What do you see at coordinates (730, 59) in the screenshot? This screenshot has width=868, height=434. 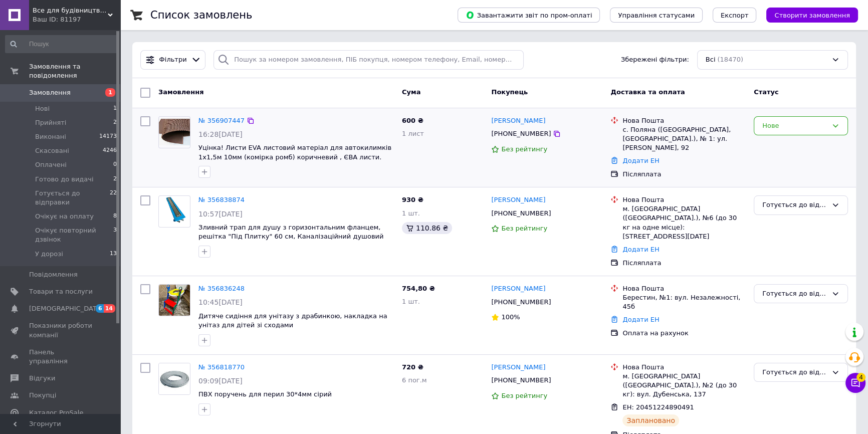 I see `span: (18470)` at bounding box center [730, 59].